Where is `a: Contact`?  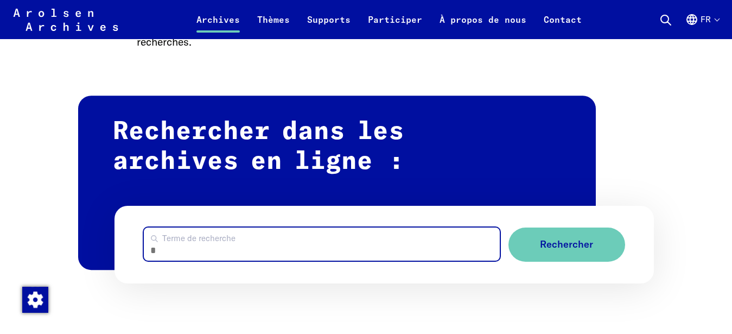 a: Contact is located at coordinates (563, 26).